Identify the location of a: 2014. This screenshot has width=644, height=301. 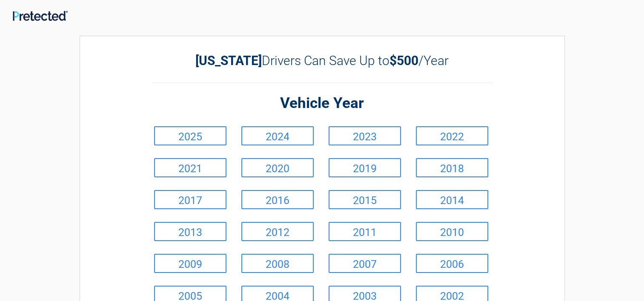
(452, 199).